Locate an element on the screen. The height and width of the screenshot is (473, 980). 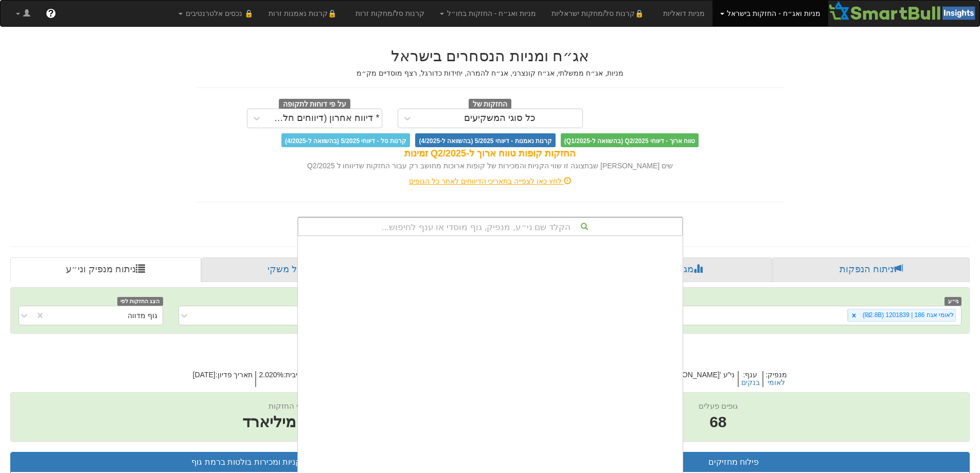
a: מניות דואליות is located at coordinates (683, 13).